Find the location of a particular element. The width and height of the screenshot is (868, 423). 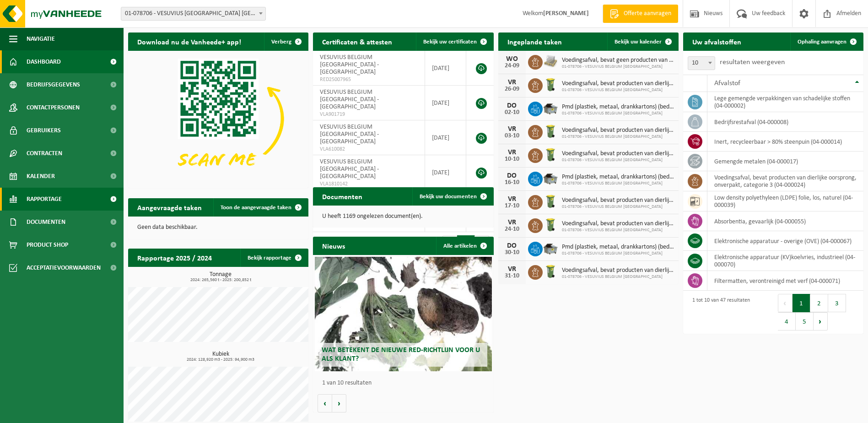

button: Vorige is located at coordinates (324, 403).